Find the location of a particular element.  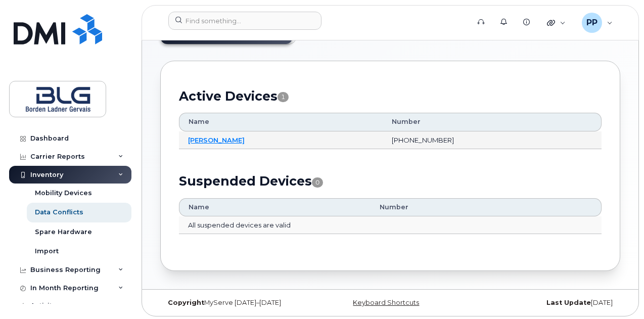

div: Quicklinks is located at coordinates (556, 23).